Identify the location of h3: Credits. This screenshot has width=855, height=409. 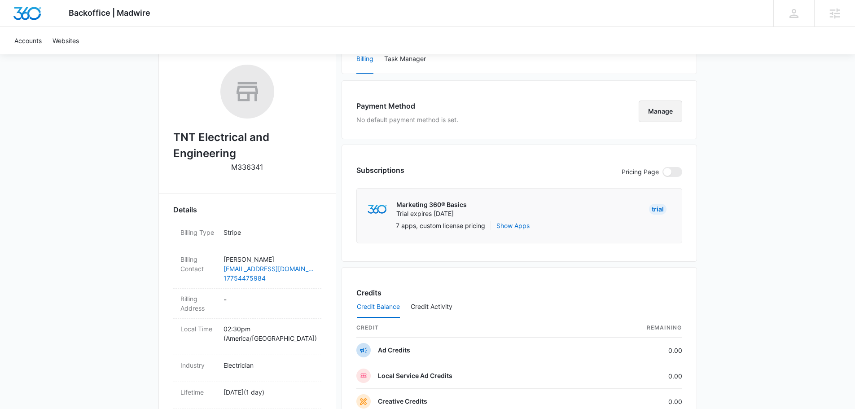
(369, 293).